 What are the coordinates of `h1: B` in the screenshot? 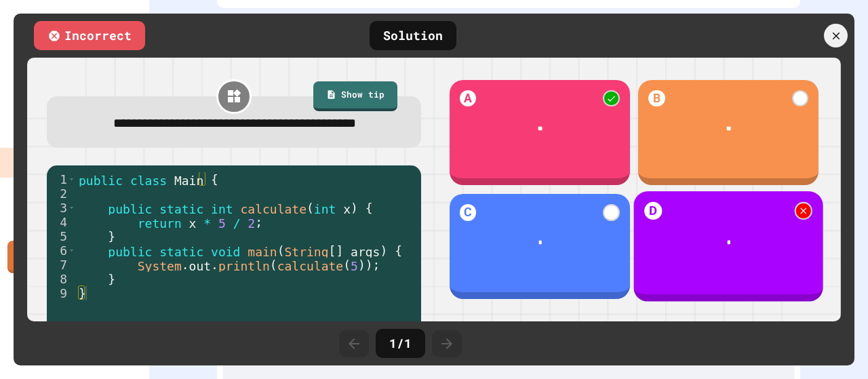 It's located at (656, 99).